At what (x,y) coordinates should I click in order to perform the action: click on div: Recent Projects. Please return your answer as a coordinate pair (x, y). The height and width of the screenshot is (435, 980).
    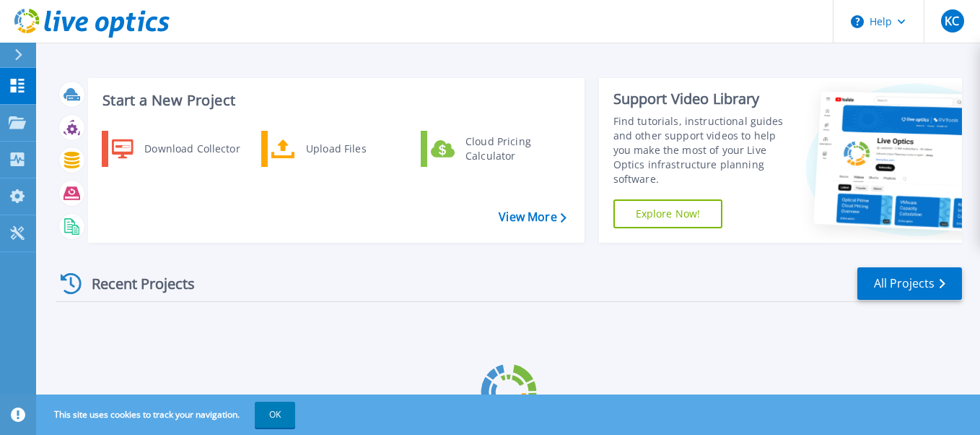
    Looking at the image, I should click on (135, 283).